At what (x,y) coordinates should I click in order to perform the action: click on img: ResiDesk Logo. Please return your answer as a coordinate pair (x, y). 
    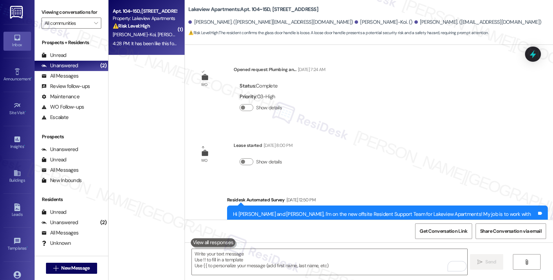
    Looking at the image, I should click on (17, 12).